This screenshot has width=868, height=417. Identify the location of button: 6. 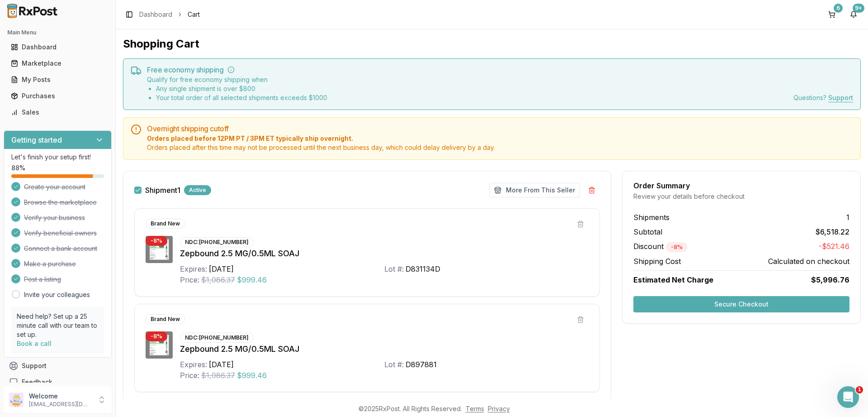
(832, 15).